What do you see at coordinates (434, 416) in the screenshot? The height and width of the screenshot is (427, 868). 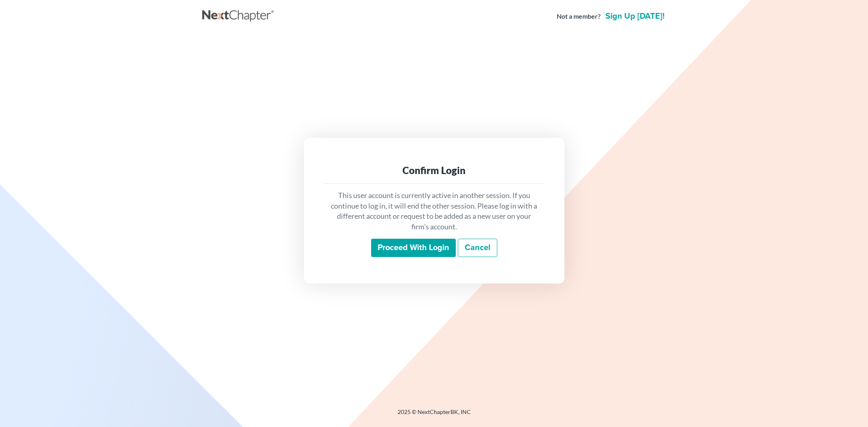 I see `div: 2025 © NextChapterBK, INC` at bounding box center [434, 416].